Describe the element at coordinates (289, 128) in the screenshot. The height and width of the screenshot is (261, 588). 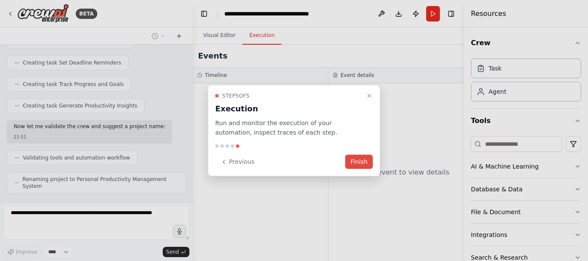
I see `p: Run and monitor the execution of your automation, inspect traces of each step.` at that location.